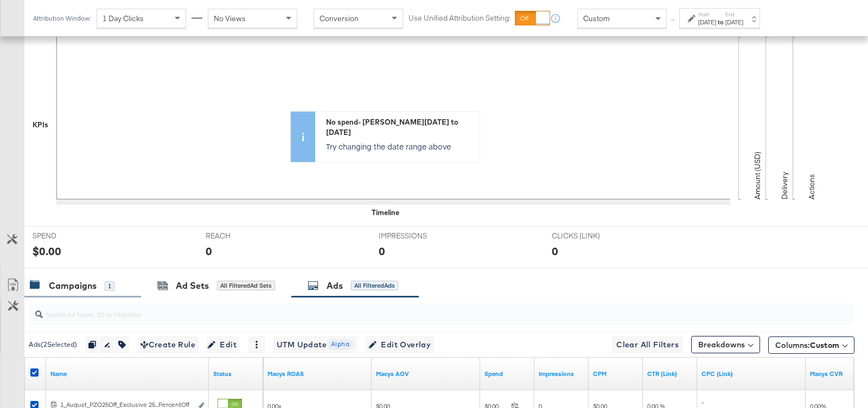  Describe the element at coordinates (246, 286) in the screenshot. I see `div: All Filtered Ad Sets` at that location.